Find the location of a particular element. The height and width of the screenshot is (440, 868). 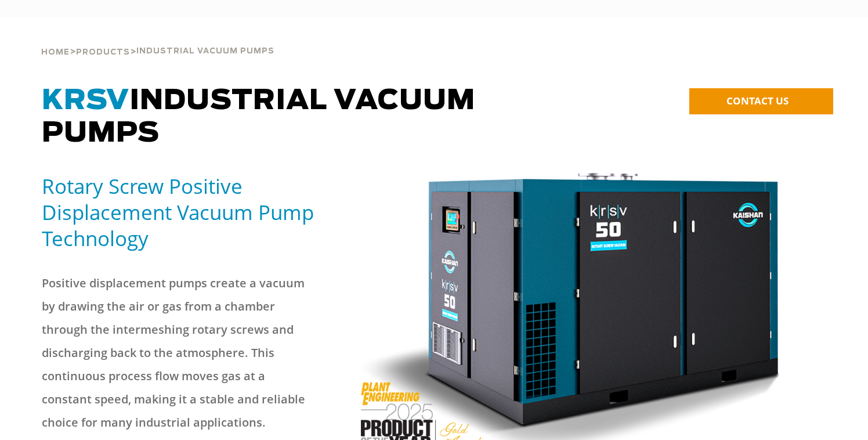

span: CONTACT US is located at coordinates (757, 100).